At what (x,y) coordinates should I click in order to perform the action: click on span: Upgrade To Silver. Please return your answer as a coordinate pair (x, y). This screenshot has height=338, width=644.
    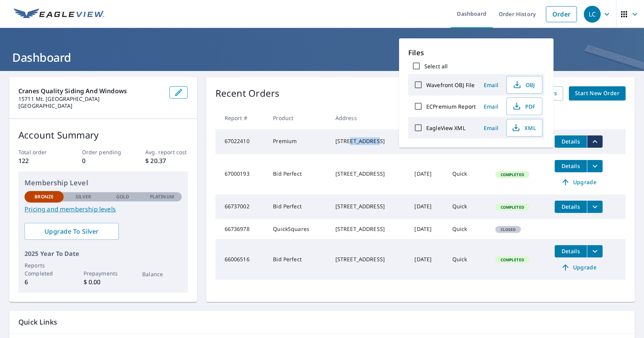
    Looking at the image, I should click on (72, 231).